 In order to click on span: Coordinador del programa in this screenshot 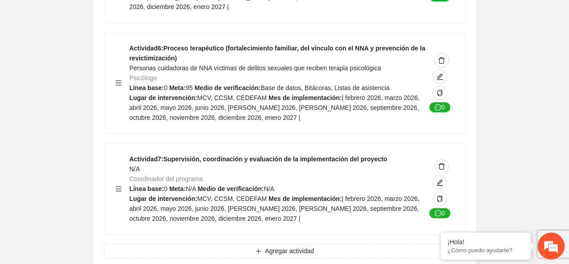, I will do `click(166, 179)`.